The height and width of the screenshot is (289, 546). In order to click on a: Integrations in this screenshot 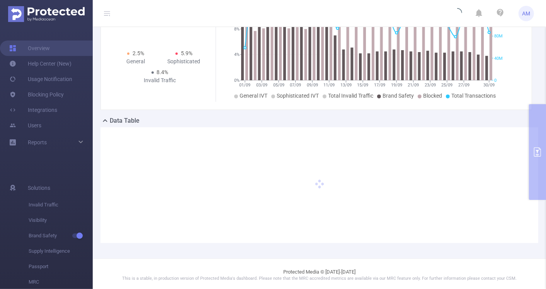, I will do `click(33, 110)`.